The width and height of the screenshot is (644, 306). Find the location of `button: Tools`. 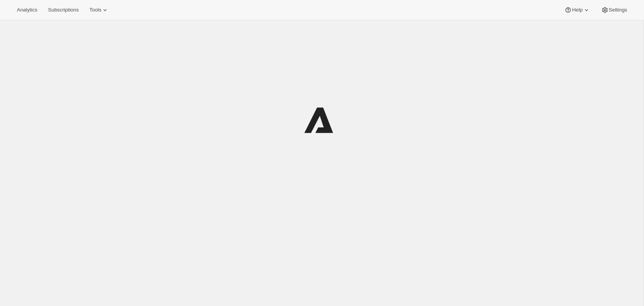

button: Tools is located at coordinates (99, 10).